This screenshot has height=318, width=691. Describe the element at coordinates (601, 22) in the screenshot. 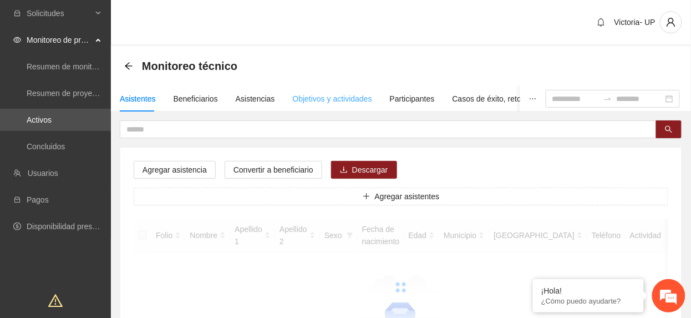

I see `button: bell` at that location.